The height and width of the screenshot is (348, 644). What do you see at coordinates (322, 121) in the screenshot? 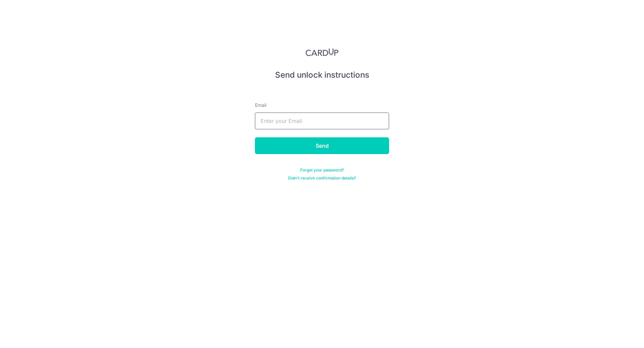
I see `input: Enter your Email` at bounding box center [322, 121].